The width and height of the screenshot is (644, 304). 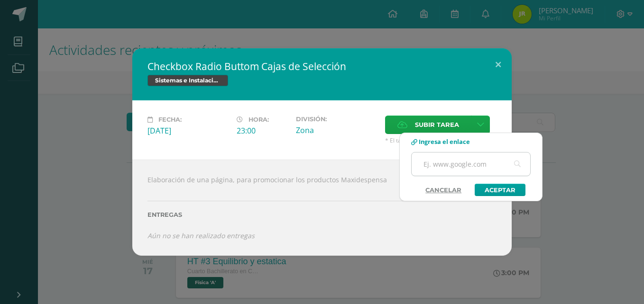 I want to click on span: * El tamaño máximo permitido es 50 MB, so click(x=440, y=140).